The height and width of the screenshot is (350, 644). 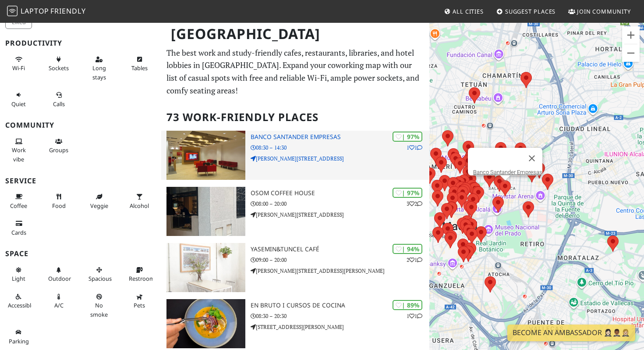 What do you see at coordinates (18, 201) in the screenshot?
I see `button: Coffee` at bounding box center [18, 201].